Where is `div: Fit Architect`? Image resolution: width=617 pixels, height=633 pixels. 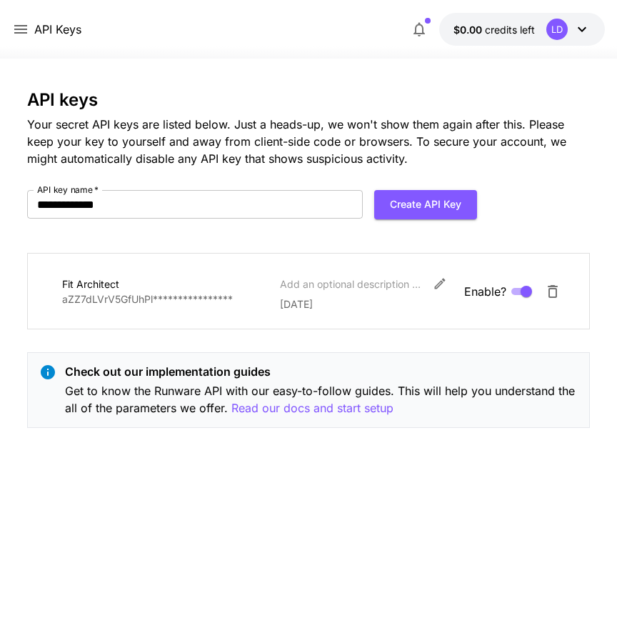
div: Fit Architect is located at coordinates (134, 284).